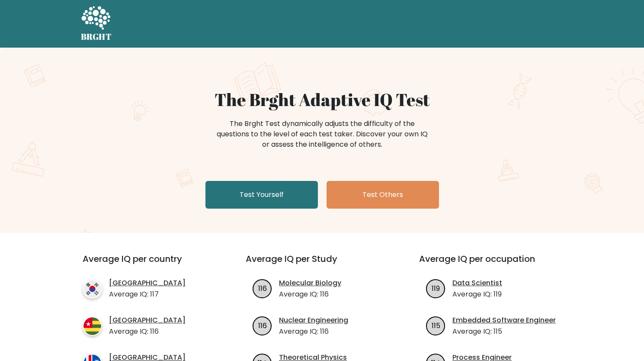 The image size is (644, 361). What do you see at coordinates (435, 288) in the screenshot?
I see `text: 119` at bounding box center [435, 288].